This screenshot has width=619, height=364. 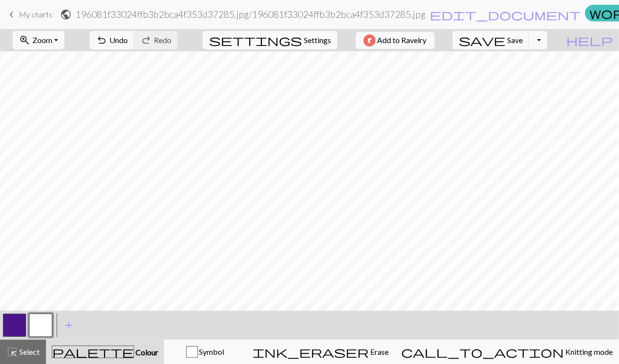 I want to click on button: Save, so click(x=491, y=40).